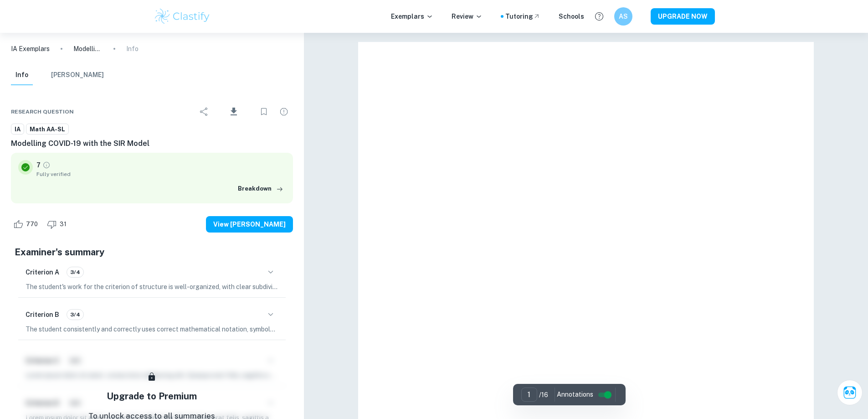 The height and width of the screenshot is (419, 868). Describe the element at coordinates (152, 144) in the screenshot. I see `h6: Modelling COVID-19 with the SIR Model` at that location.